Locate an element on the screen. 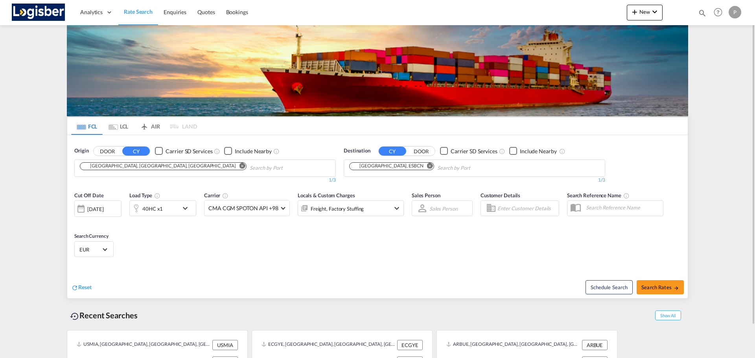  md-icon: icon-magnify is located at coordinates (702, 13).